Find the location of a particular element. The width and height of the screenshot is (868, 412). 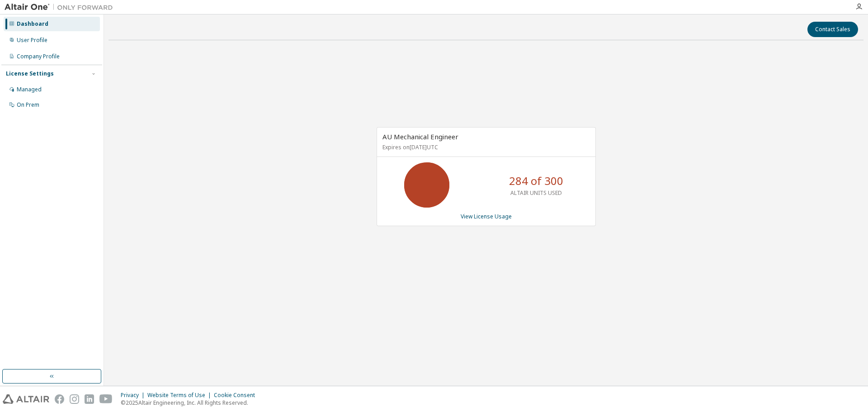

img: altair_logo.svg is located at coordinates (25, 399).